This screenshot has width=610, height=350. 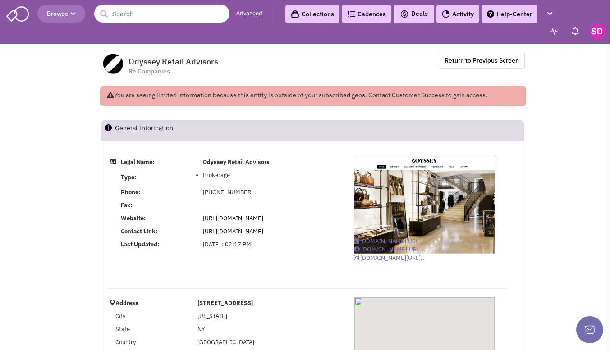 I want to click on b: Address, so click(x=127, y=303).